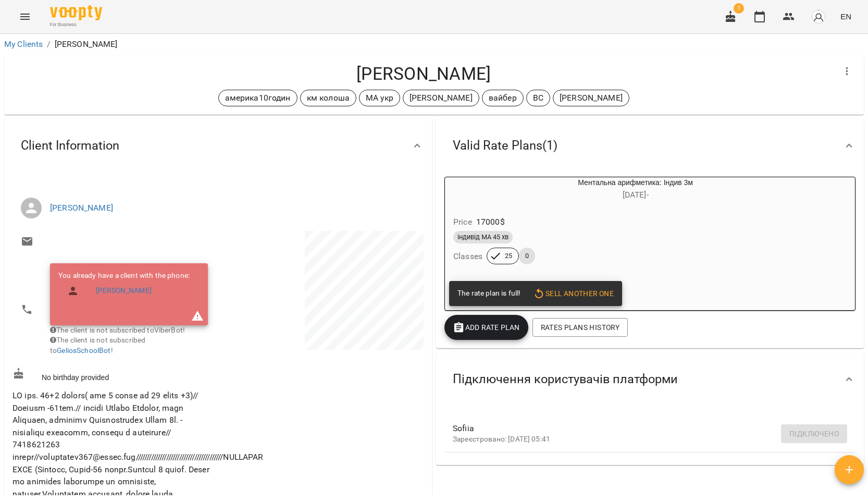 The width and height of the screenshot is (868, 501). What do you see at coordinates (565, 379) in the screenshot?
I see `span: Підключення користувачів платформи` at bounding box center [565, 379].